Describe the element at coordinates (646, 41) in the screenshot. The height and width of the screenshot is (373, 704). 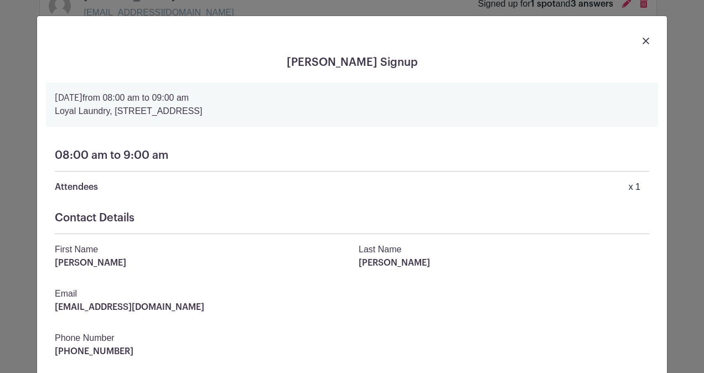
I see `img: close_button-5f87c8562297e5c2d7936805f587ecaba9071eb48480494691a3f1689db116b3.svg` at that location.